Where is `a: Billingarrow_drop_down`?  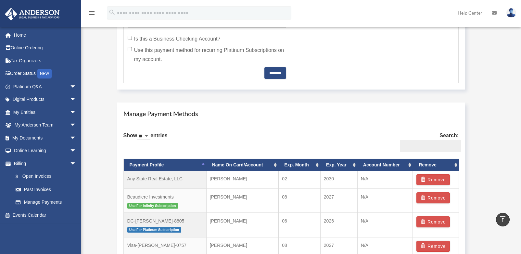
a: Billingarrow_drop_down is located at coordinates (45, 164).